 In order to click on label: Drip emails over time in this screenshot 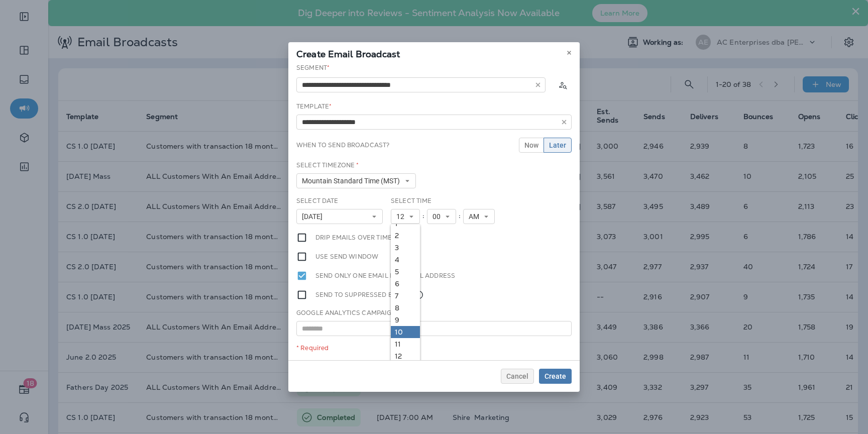, I will do `click(353, 237)`.